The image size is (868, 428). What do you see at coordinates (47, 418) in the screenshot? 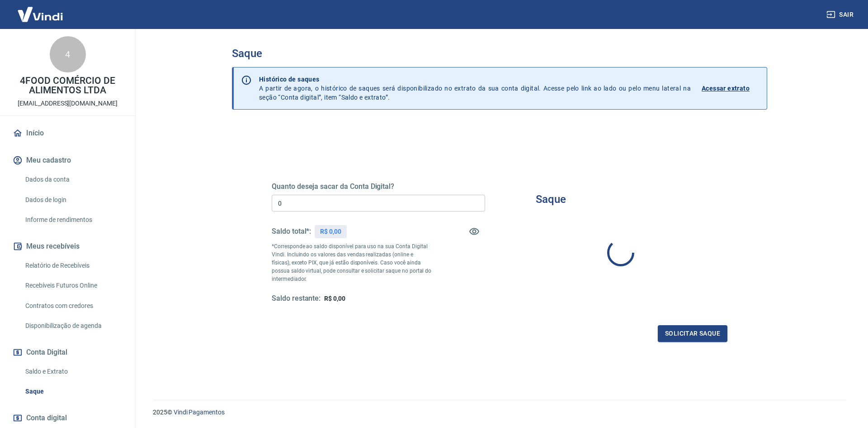
I see `span: Conta digital` at bounding box center [47, 418].